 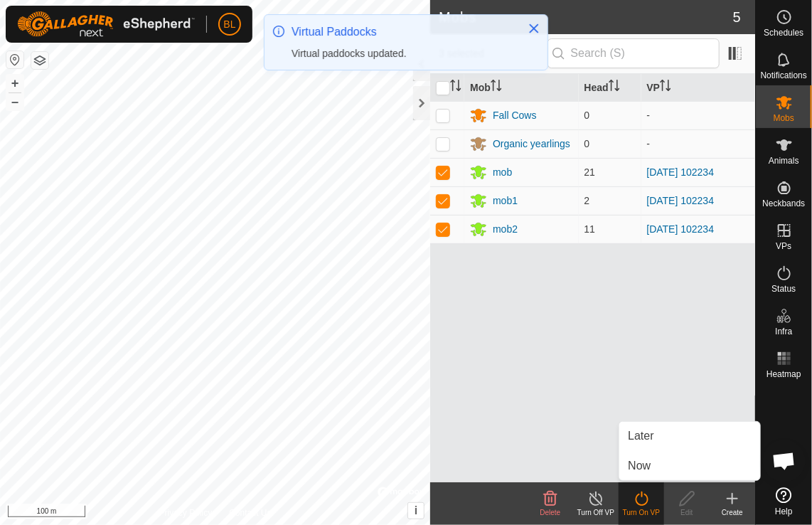 I want to click on span: Delete, so click(x=550, y=512).